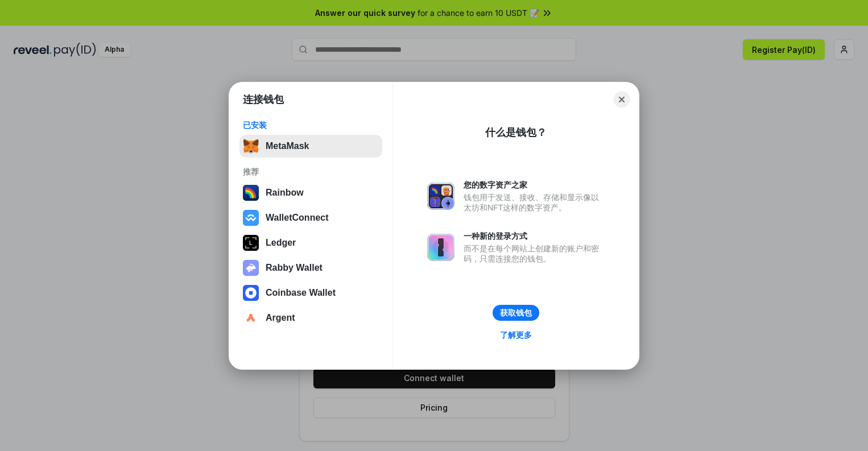  I want to click on button: Close, so click(622, 99).